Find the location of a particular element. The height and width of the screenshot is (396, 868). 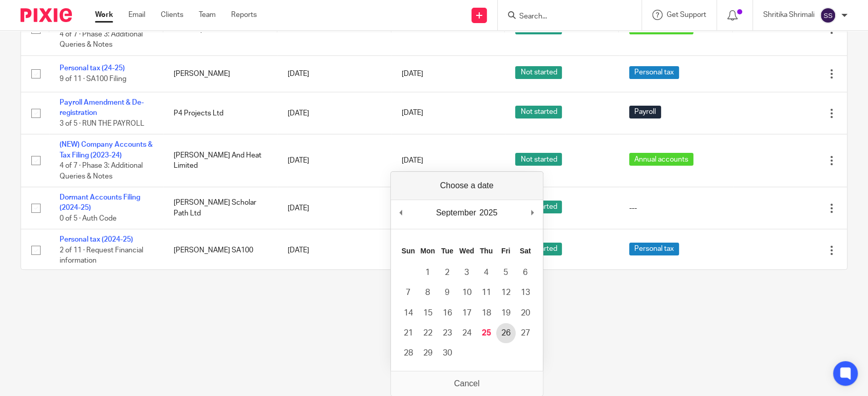

div: 2025 is located at coordinates (489, 213).